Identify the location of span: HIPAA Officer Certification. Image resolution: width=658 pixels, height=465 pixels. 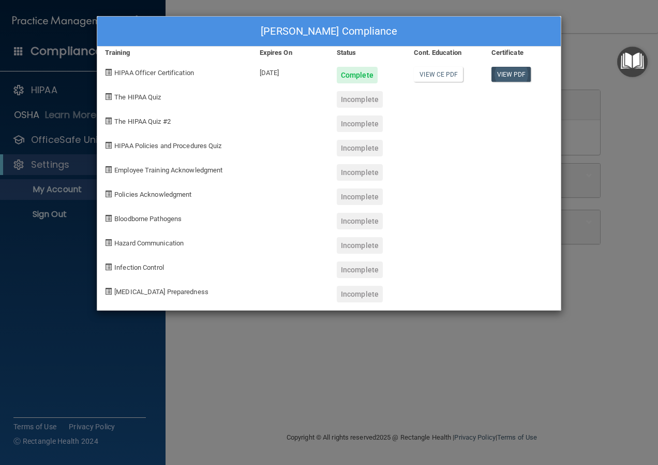
(154, 72).